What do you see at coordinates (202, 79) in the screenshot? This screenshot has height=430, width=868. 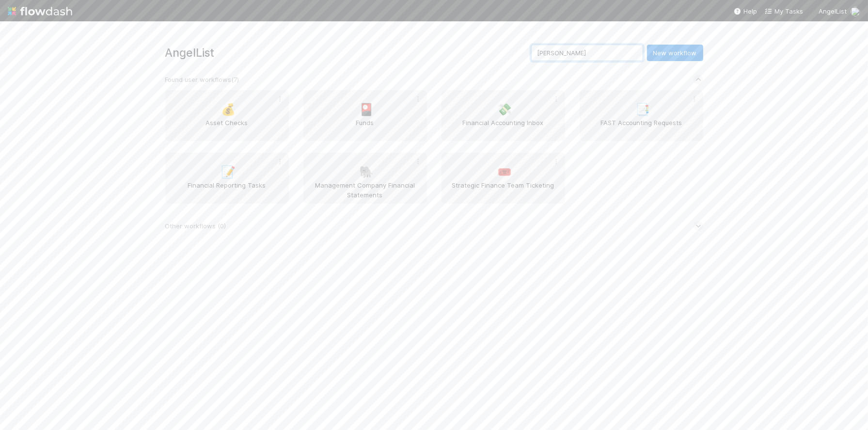 I see `span: Found user workflows ( 7 )` at bounding box center [202, 79].